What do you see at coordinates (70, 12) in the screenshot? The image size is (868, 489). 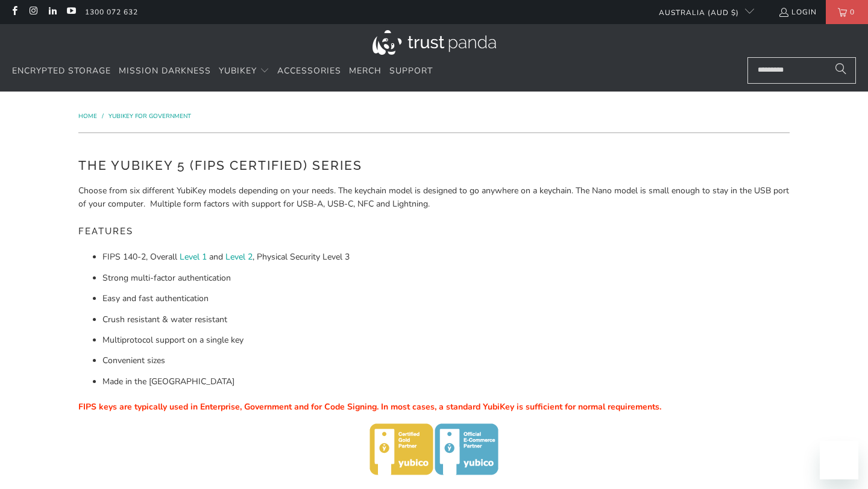 I see `a: Trust Panda Australia on YouTube` at bounding box center [70, 12].